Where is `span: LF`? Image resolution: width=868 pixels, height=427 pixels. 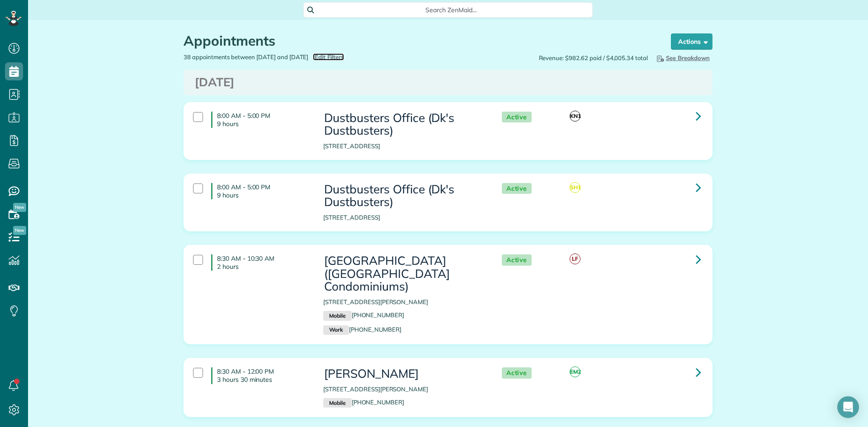
span: LF is located at coordinates (575, 259).